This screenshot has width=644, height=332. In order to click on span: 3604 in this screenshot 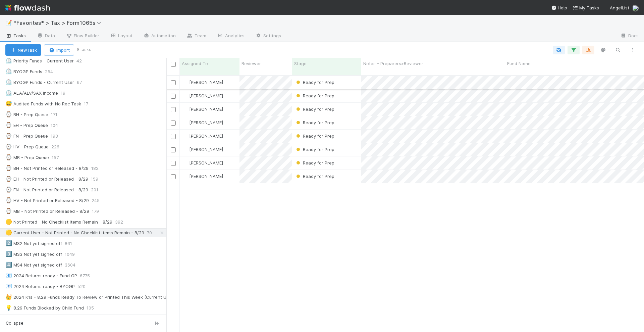, I will do `click(73, 265)`.